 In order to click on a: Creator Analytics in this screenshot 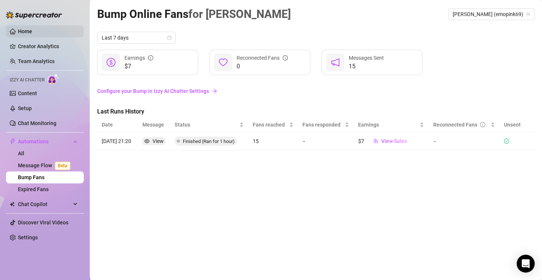, I will do `click(48, 46)`.